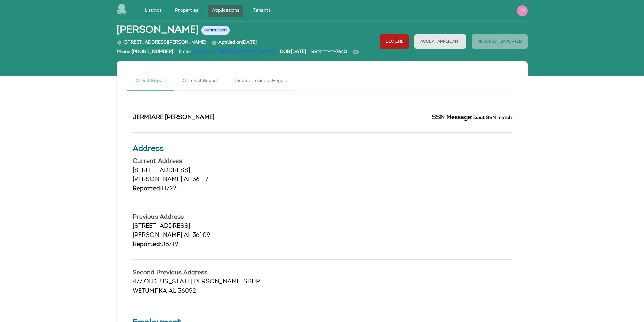 This screenshot has height=322, width=644. Describe the element at coordinates (227, 54) in the screenshot. I see `div: Email:` at that location.